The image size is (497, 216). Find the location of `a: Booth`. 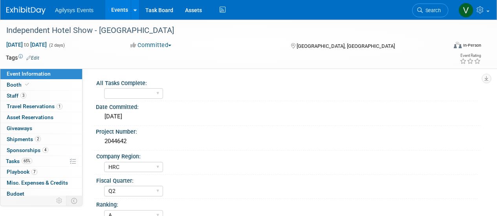

a: Booth is located at coordinates (41, 85).